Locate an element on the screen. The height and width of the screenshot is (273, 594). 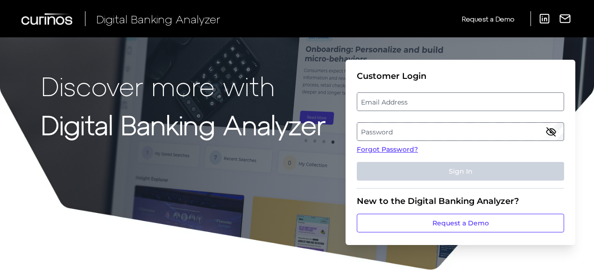
span: Digital Banking Analyzer is located at coordinates (158, 19).